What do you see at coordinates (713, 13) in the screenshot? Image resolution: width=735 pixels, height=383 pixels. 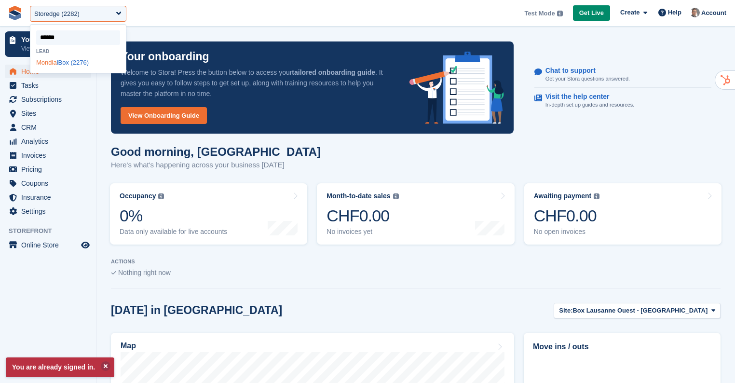 I see `span: Account` at bounding box center [713, 13].